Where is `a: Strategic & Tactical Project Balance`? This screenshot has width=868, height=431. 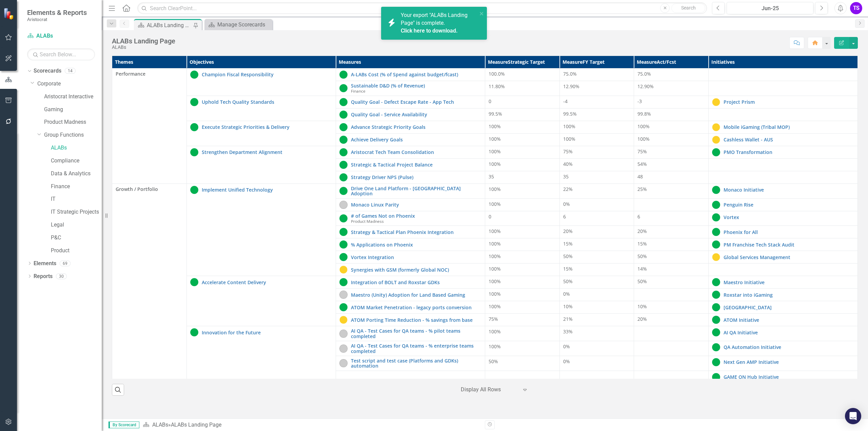
a: Strategic & Tactical Project Balance is located at coordinates (416, 164).